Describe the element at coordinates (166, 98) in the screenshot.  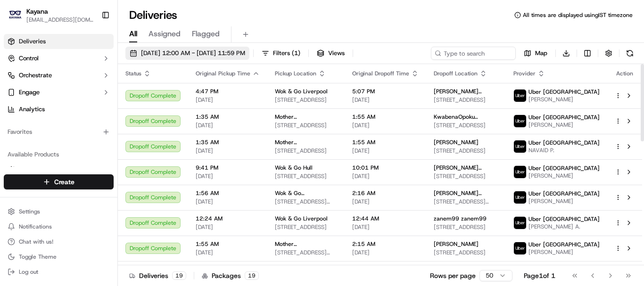
I see `button: Start new chat` at that location.